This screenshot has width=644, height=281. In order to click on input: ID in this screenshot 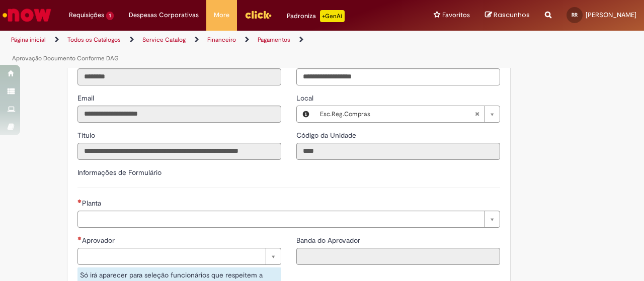, I will do `click(179, 77)`.